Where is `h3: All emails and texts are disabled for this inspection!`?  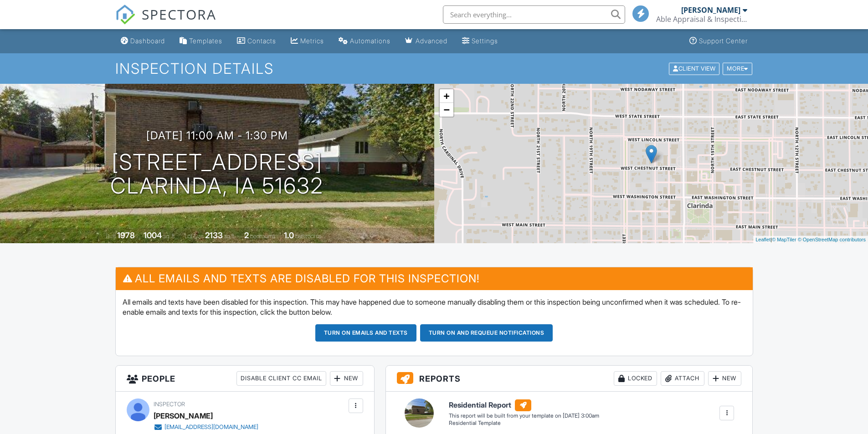
h3: All emails and texts are disabled for this inspection! is located at coordinates (434, 278).